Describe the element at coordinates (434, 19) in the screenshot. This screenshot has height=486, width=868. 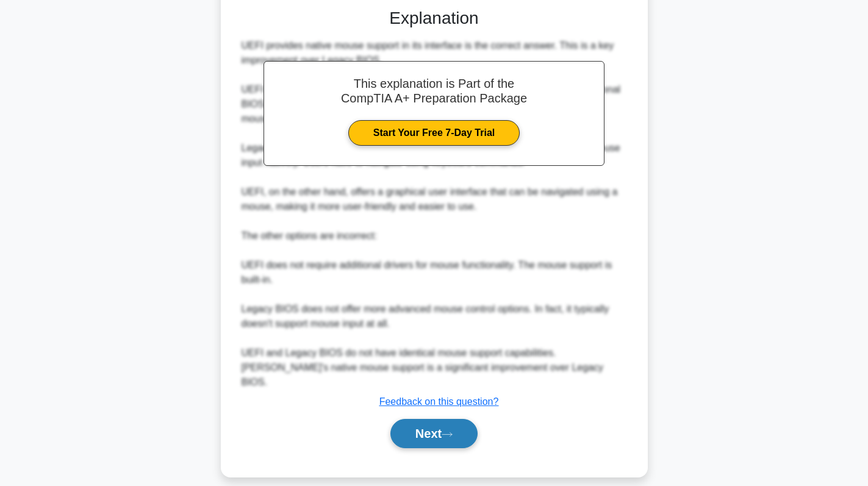
I see `h3: Explanation` at that location.